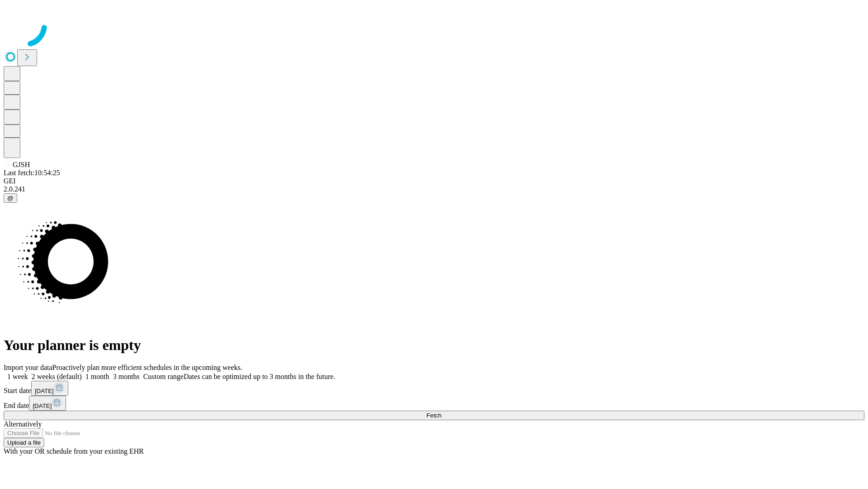  I want to click on button: Upload a file, so click(24, 442).